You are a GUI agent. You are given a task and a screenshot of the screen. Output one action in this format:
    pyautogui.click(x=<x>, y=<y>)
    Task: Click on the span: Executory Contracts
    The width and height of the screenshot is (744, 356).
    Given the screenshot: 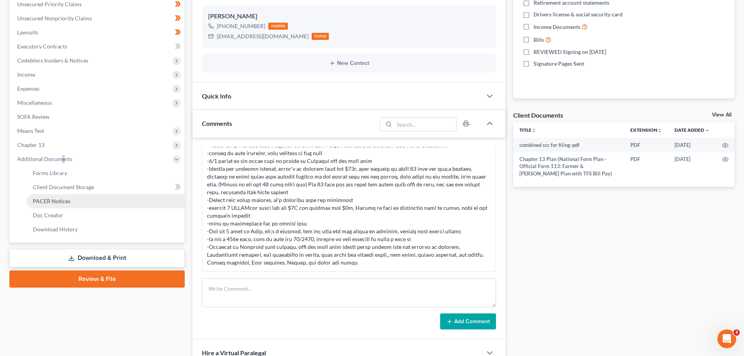 What is the action you would take?
    pyautogui.click(x=42, y=46)
    